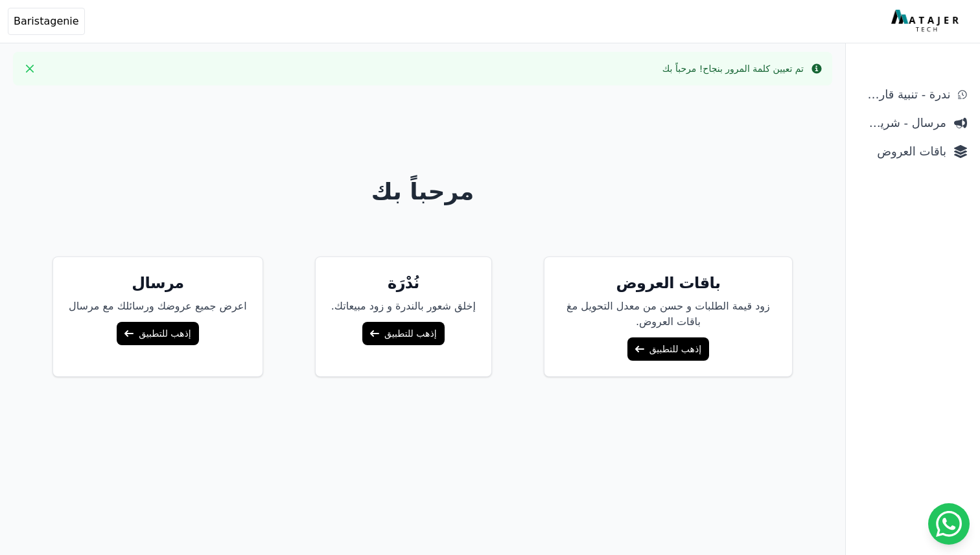 This screenshot has width=980, height=555. I want to click on span: مرسال - شريط دعاية, so click(902, 123).